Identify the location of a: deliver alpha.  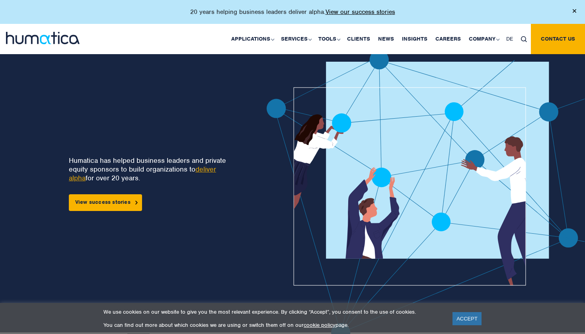
(142, 173).